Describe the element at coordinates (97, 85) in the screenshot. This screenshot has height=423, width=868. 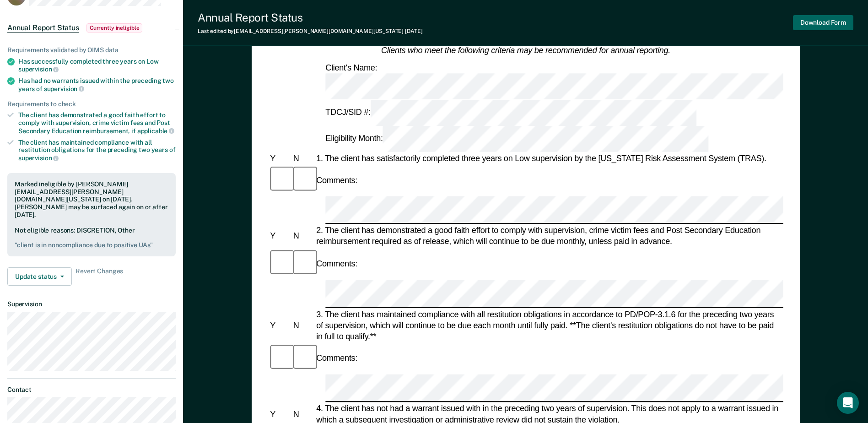
I see `div: Has had no warrants issued within the preceding two years of` at that location.